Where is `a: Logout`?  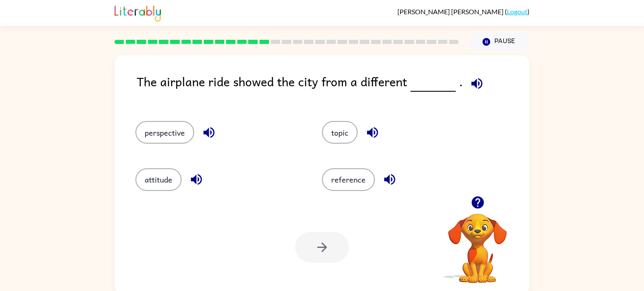 a: Logout is located at coordinates (517, 11).